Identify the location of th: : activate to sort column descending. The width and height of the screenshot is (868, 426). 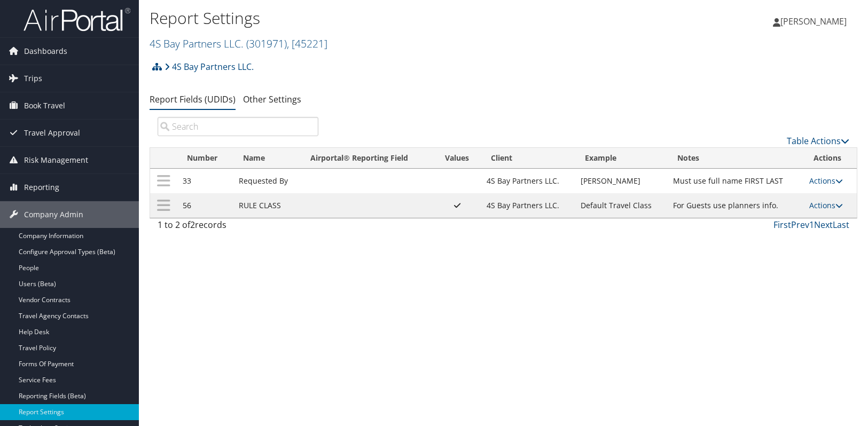
(164, 158).